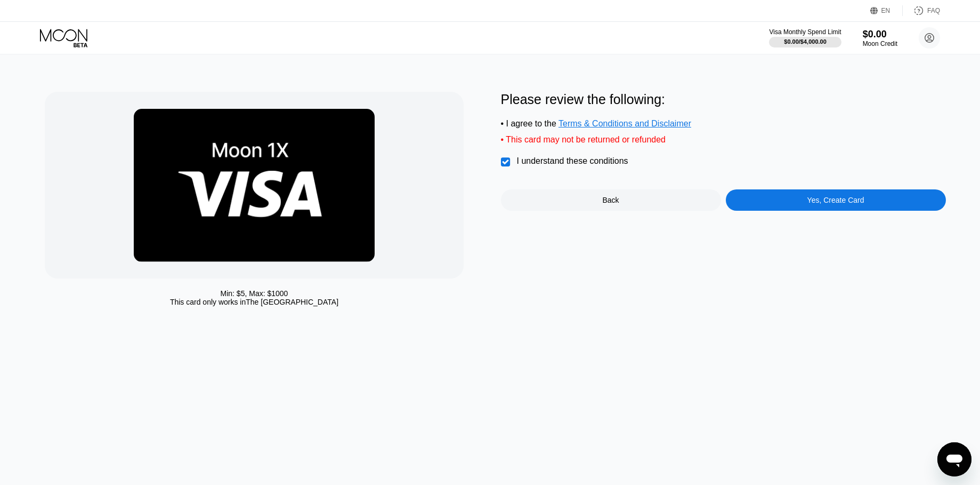 The height and width of the screenshot is (485, 980). Describe the element at coordinates (625, 123) in the screenshot. I see `span: Terms & Conditions and Disclaimer` at that location.